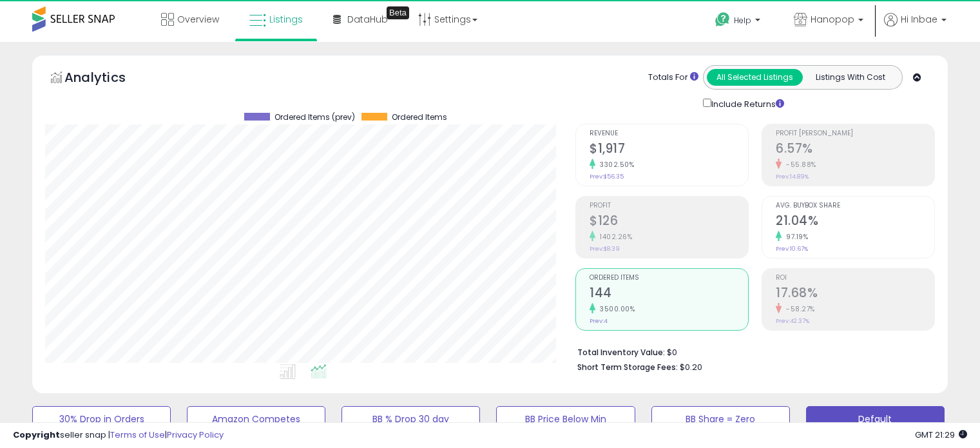 Image resolution: width=980 pixels, height=448 pixels. I want to click on span: Ordered Items (prev), so click(314, 117).